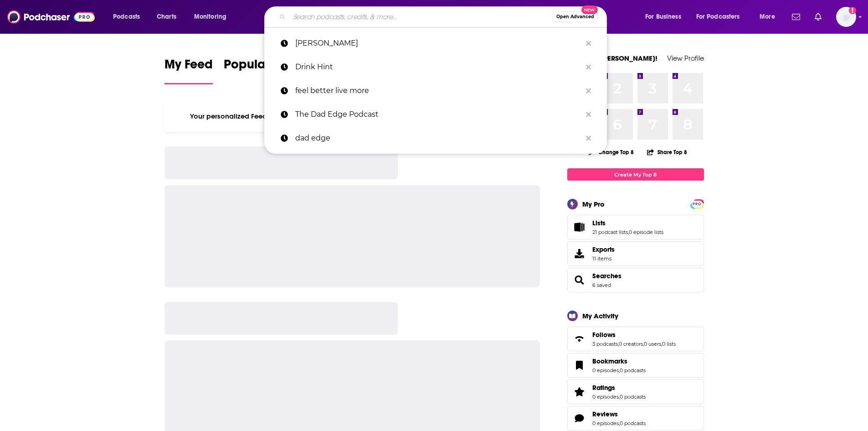 The image size is (868, 431). Describe the element at coordinates (593, 204) in the screenshot. I see `div: My Pro` at that location.